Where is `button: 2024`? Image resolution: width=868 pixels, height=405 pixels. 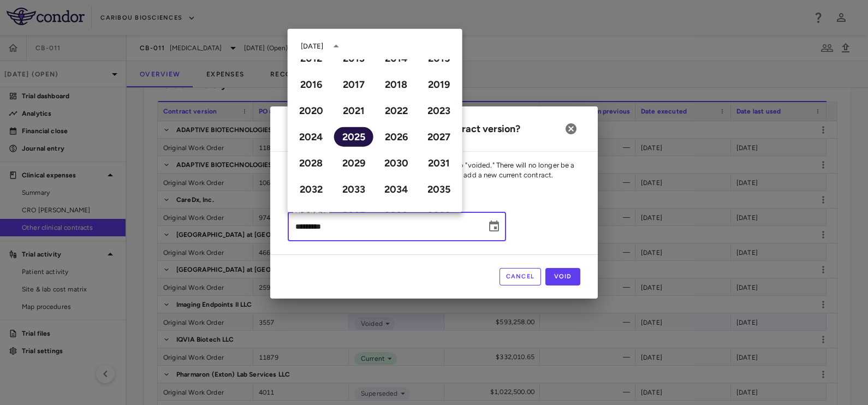
button: 2024 is located at coordinates (311, 137).